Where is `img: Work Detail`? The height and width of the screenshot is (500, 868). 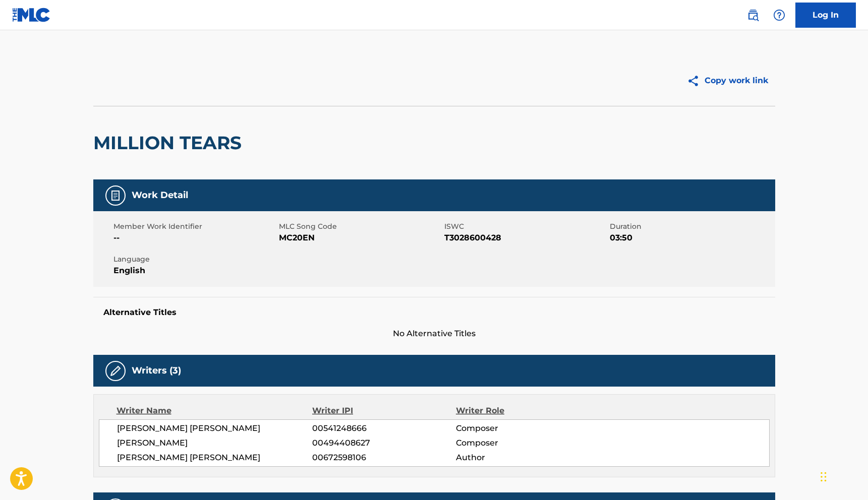 img: Work Detail is located at coordinates (116, 195).